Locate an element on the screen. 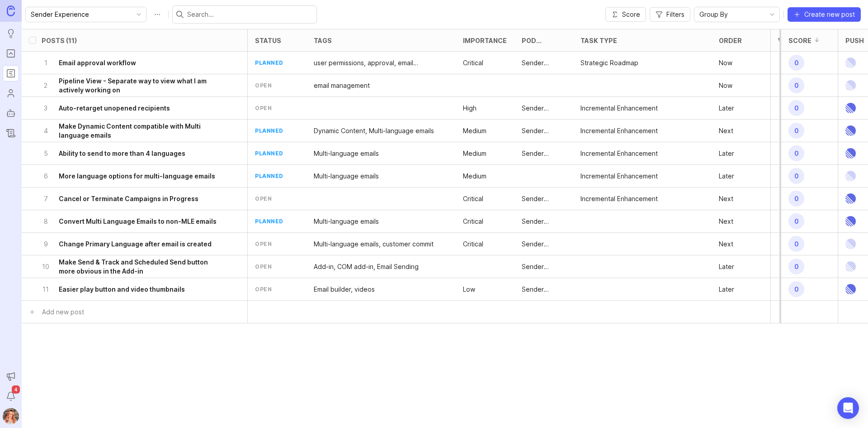 Image resolution: width=868 pixels, height=428 pixels. img: Canny Home is located at coordinates (11, 10).